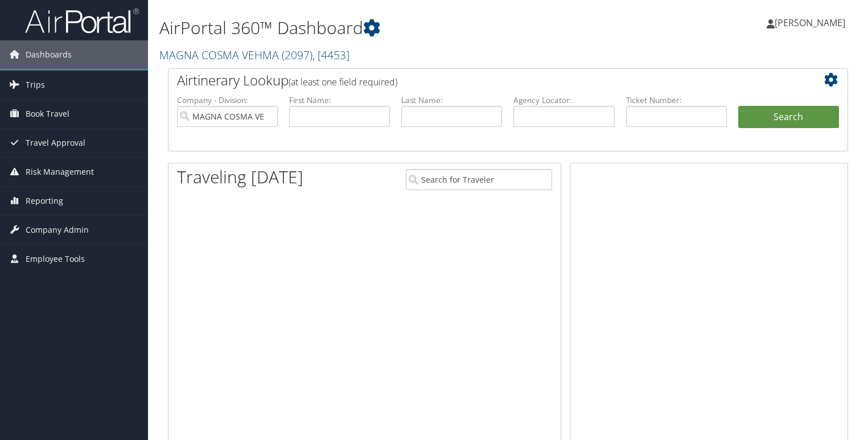 Image resolution: width=868 pixels, height=440 pixels. I want to click on label: Ticket Number:, so click(676, 100).